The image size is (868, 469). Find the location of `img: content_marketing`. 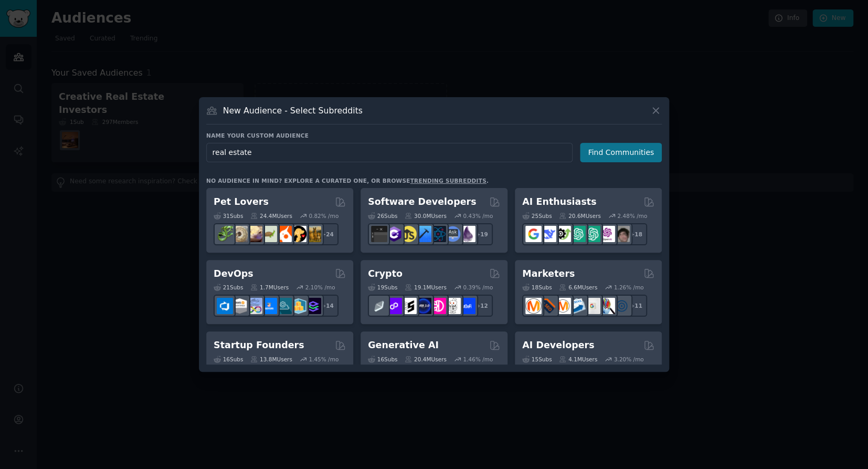

img: content_marketing is located at coordinates (533, 306).